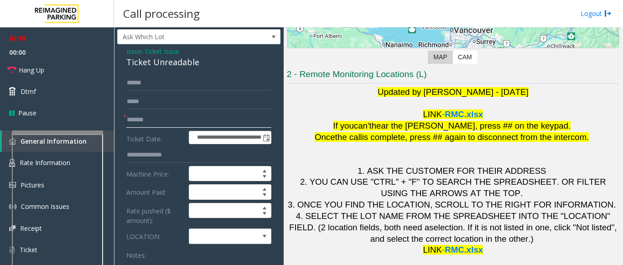  I want to click on span: is complete, press ## again to disconnect from the intercom., so click(476, 137).